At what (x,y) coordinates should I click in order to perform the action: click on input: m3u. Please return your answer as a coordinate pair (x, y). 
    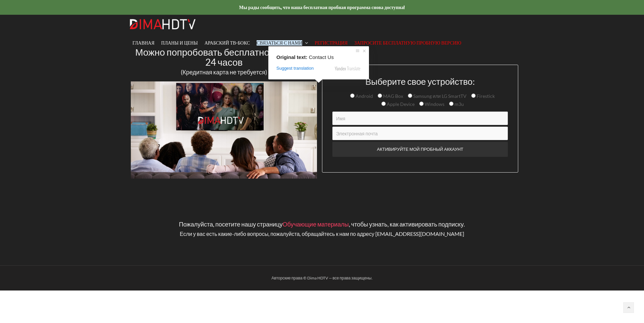
    Looking at the image, I should click on (451, 103).